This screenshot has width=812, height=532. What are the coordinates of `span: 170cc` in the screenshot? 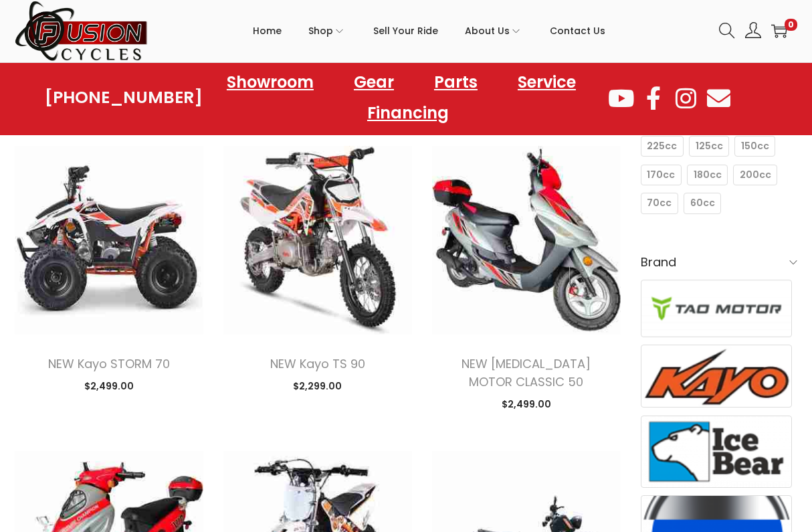 It's located at (661, 175).